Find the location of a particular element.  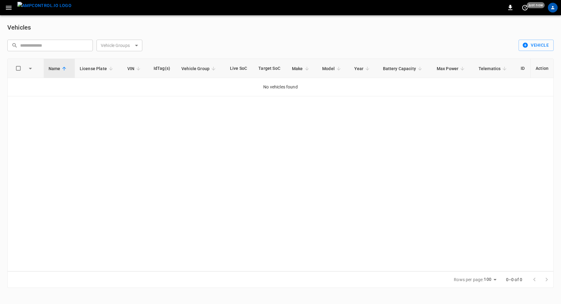

span: License Plate is located at coordinates (97, 69).